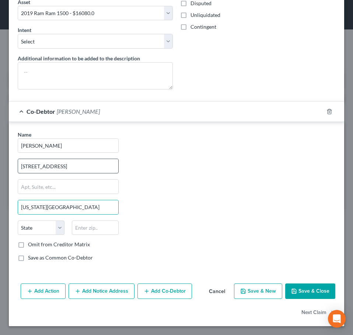  I want to click on button: Add Co-Debtor, so click(165, 292).